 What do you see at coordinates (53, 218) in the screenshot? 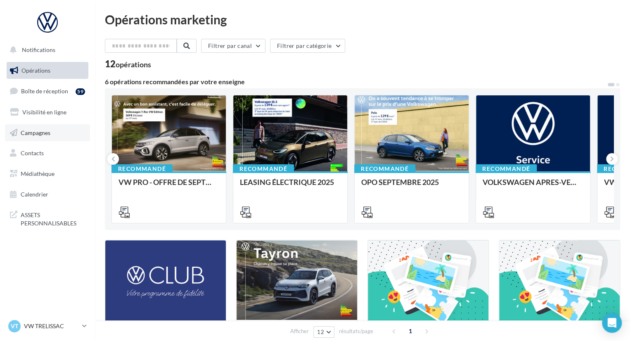
I see `span: ASSETS PERSONNALISABLES` at bounding box center [53, 218].